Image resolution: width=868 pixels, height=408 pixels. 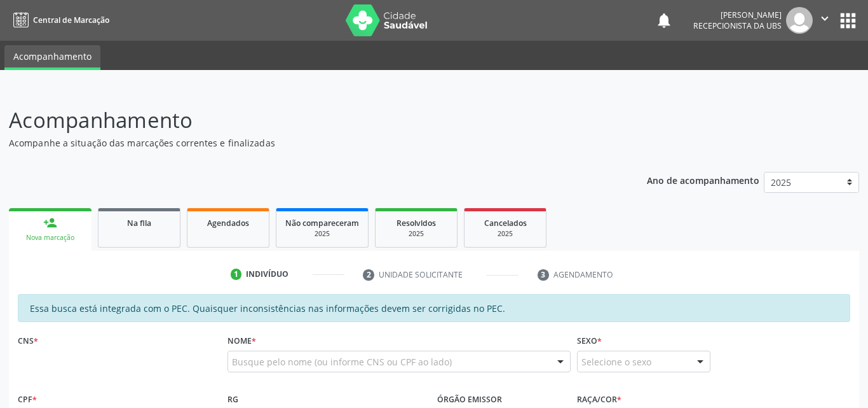 I want to click on span: Na fila, so click(x=139, y=223).